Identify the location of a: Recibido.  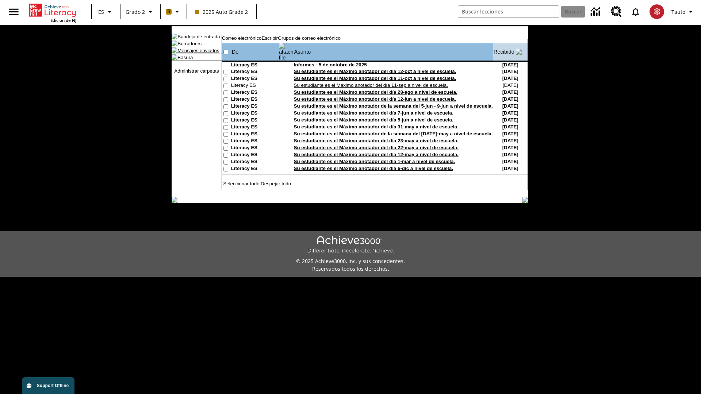
(504, 52).